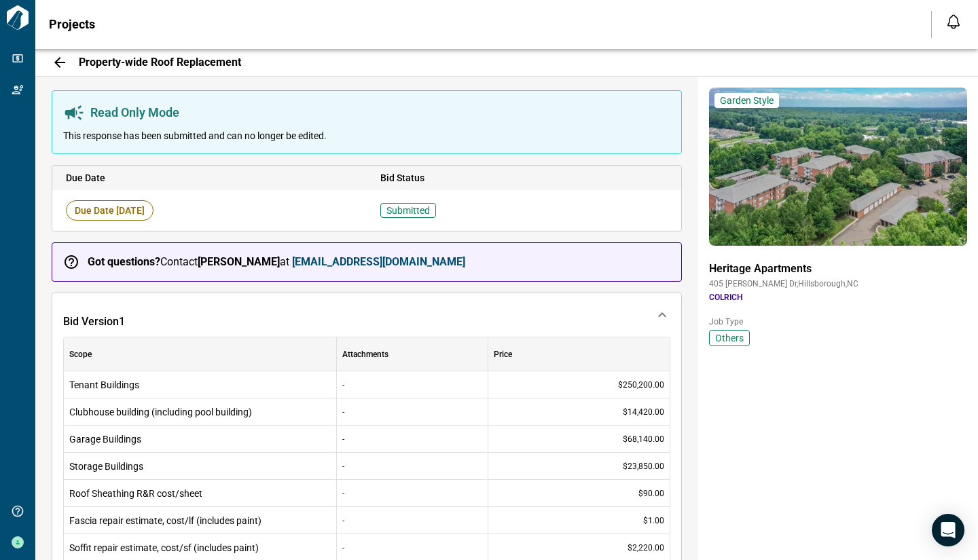 The width and height of the screenshot is (978, 560). What do you see at coordinates (653, 521) in the screenshot?
I see `span: $1.00` at bounding box center [653, 521].